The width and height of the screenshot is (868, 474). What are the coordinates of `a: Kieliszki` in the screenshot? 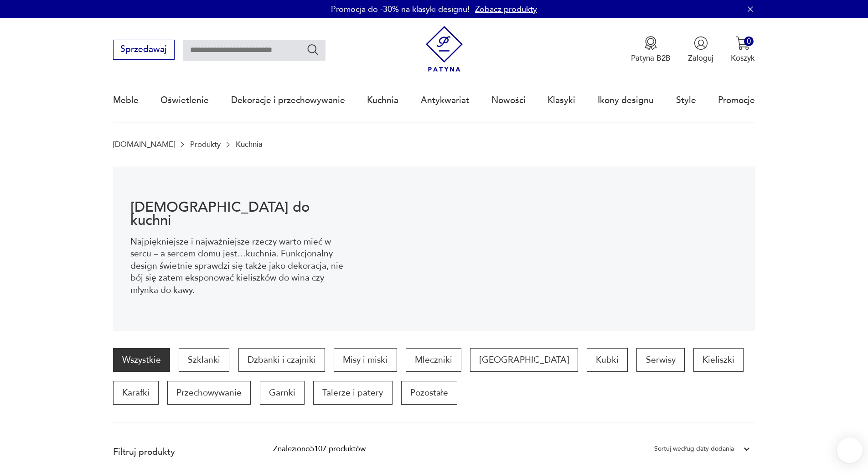 It's located at (718, 360).